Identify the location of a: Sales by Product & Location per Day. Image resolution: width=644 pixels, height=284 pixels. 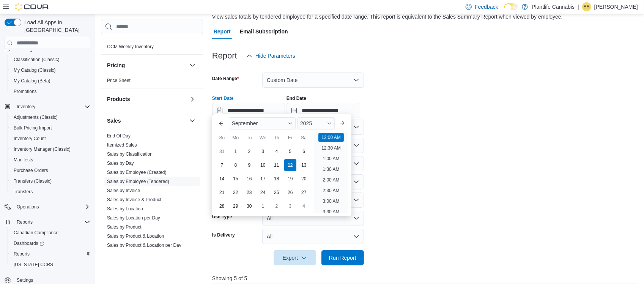
(144, 246).